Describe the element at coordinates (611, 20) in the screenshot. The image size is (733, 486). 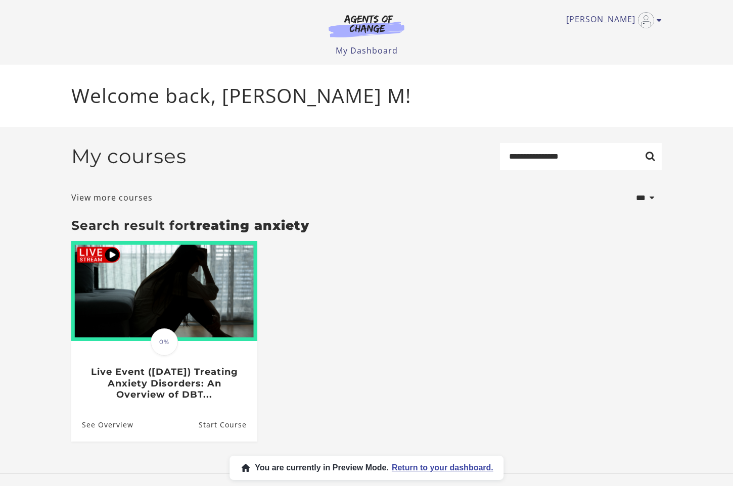
I see `a: Toggle menu` at that location.